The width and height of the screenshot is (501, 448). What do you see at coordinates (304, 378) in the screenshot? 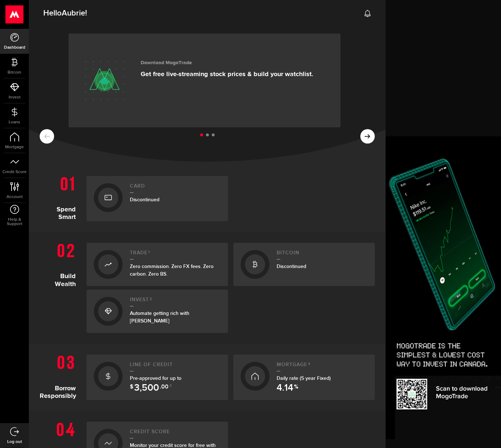
I see `span: Daily rate (5 year Fixed)` at bounding box center [304, 378].